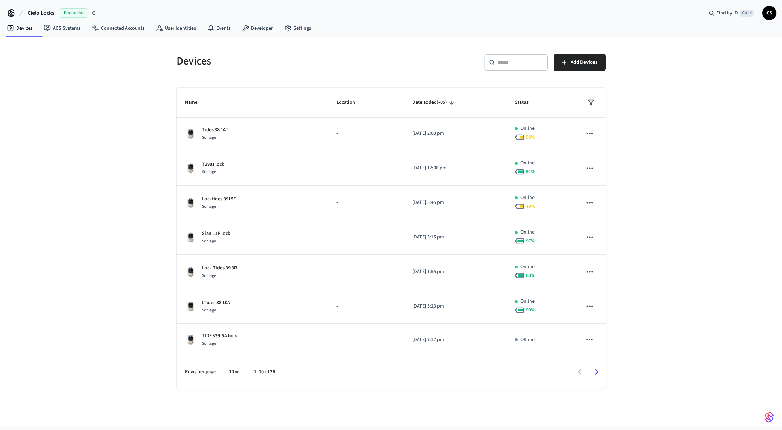  What do you see at coordinates (20, 28) in the screenshot?
I see `a: Devices` at bounding box center [20, 28].